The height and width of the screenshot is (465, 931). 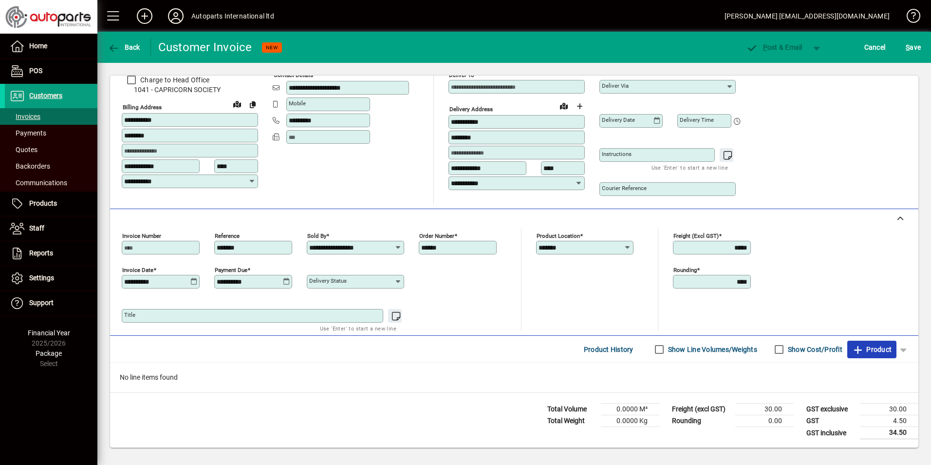 What do you see at coordinates (514, 377) in the screenshot?
I see `div: No line items found` at bounding box center [514, 377].